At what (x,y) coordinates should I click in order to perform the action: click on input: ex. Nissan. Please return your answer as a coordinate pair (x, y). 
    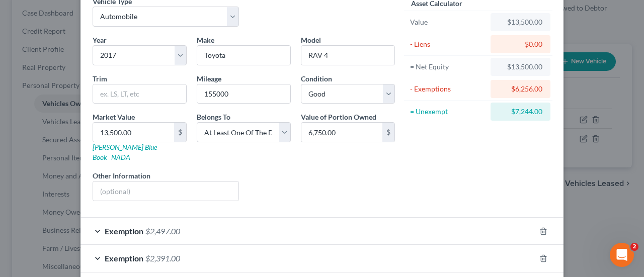
    Looking at the image, I should click on (243, 55).